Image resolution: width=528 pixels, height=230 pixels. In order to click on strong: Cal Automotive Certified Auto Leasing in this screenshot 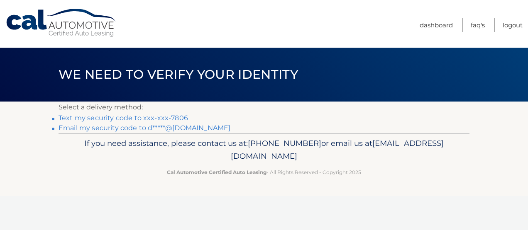, I will do `click(217, 172)`.